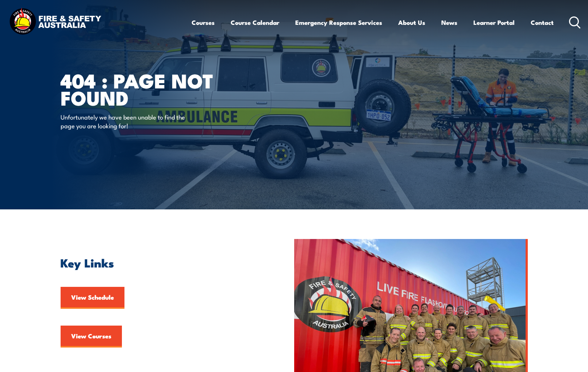 The image size is (588, 372). I want to click on p: Unfortunately we have been unable to find the page you are looking for!, so click(127, 121).